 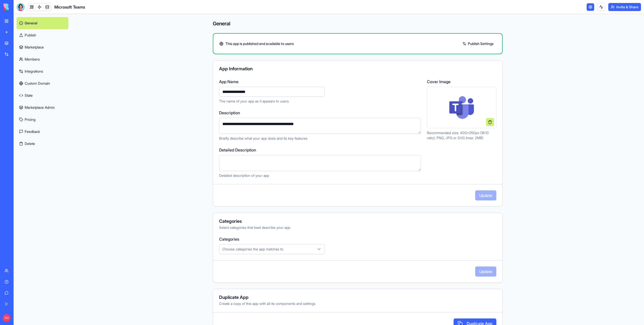 What do you see at coordinates (42, 35) in the screenshot?
I see `a: Publish` at bounding box center [42, 35].